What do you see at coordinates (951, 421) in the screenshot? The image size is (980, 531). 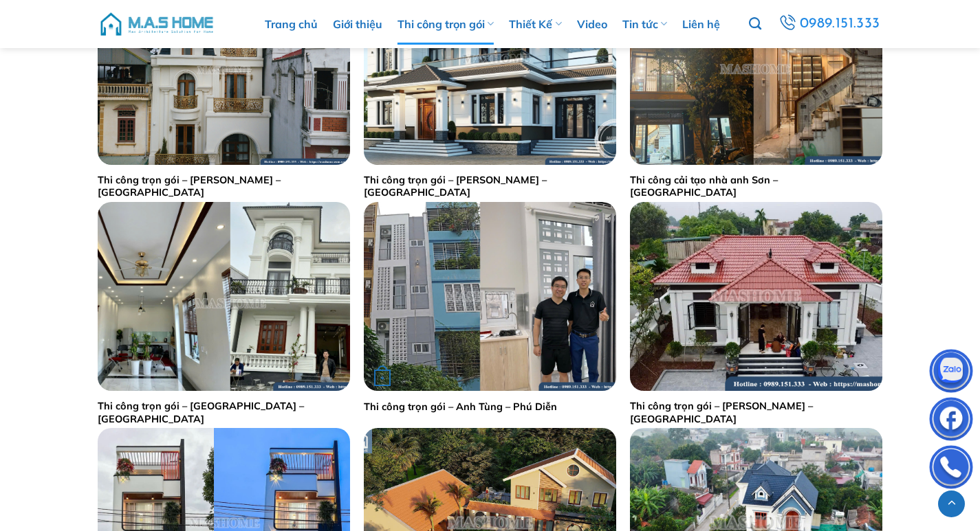 I see `img: Facebook` at bounding box center [951, 421].